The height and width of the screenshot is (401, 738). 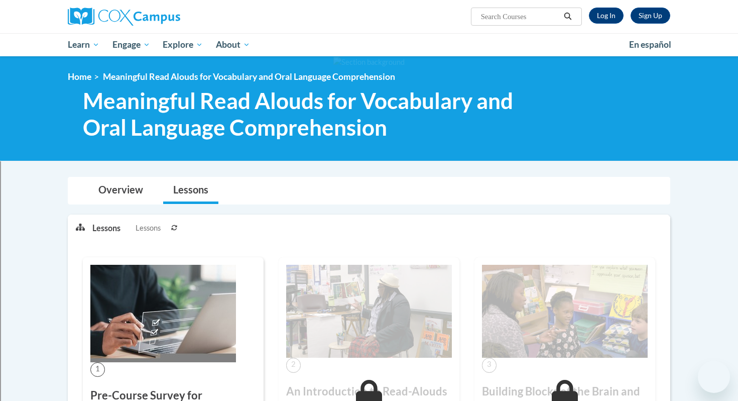 What do you see at coordinates (183, 45) in the screenshot?
I see `a: Explore` at bounding box center [183, 45].